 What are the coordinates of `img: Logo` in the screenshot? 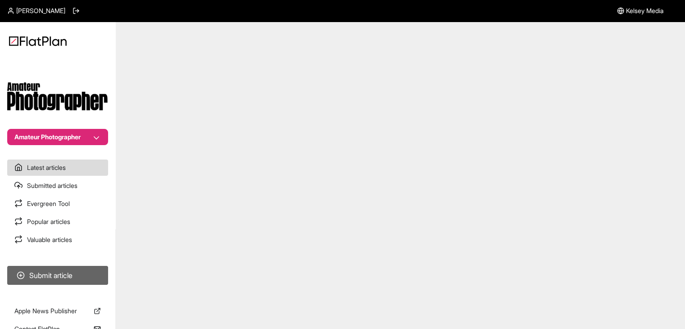 It's located at (38, 41).